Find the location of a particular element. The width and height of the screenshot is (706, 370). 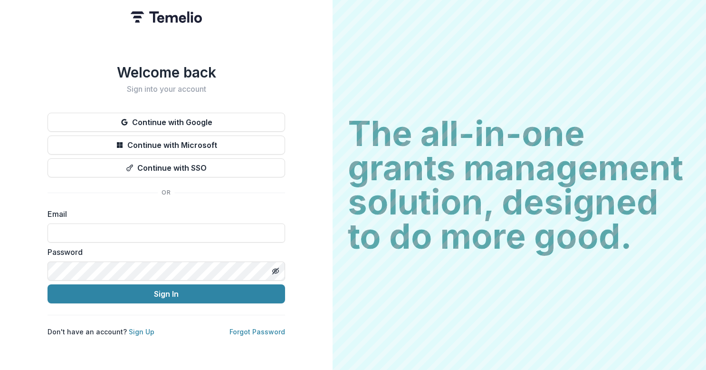

h1: Welcome back is located at coordinates (166, 72).